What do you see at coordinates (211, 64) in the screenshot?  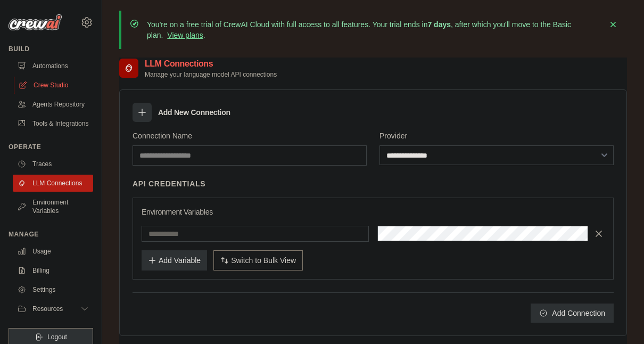 I see `h2: LLM Connections` at bounding box center [211, 64].